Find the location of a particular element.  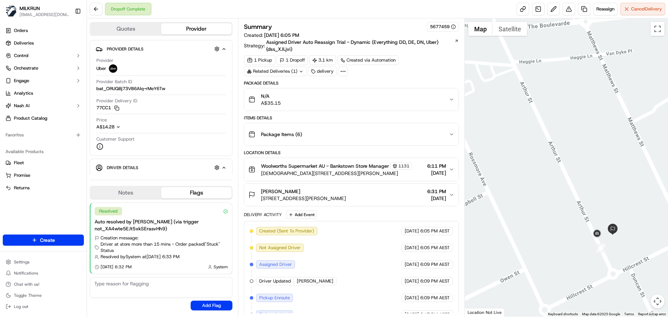

span: Driver at store more than 15 mins - Order packed | "Stuck" Status is located at coordinates (164, 247).